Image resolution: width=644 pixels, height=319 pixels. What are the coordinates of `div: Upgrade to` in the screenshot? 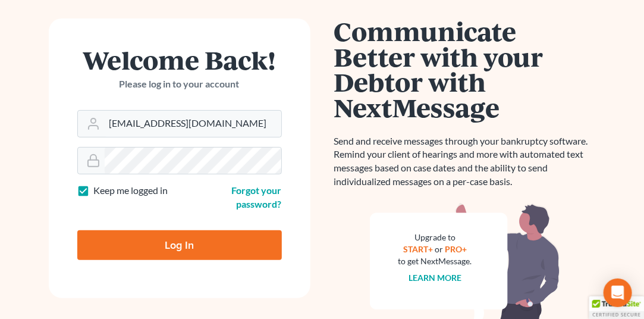 It's located at (435, 237).